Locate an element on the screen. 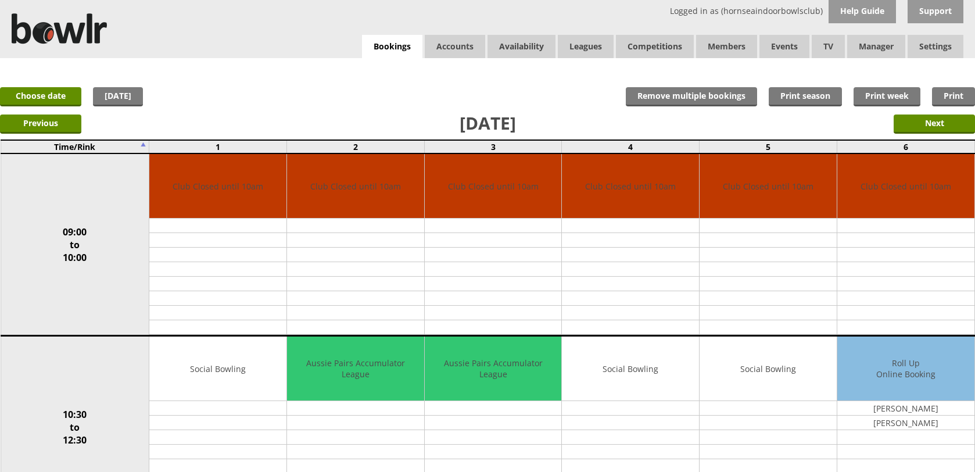  a: Print is located at coordinates (954, 96).